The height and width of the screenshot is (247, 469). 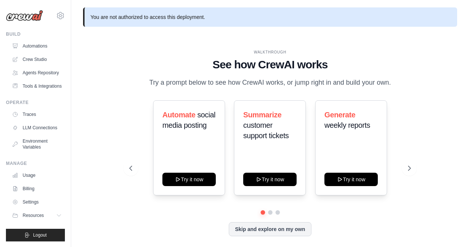 What do you see at coordinates (35, 102) in the screenshot?
I see `div: Operate` at bounding box center [35, 102].